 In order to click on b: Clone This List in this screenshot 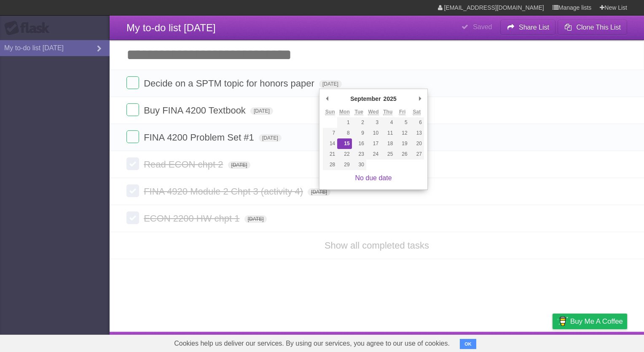, I will do `click(599, 27)`.